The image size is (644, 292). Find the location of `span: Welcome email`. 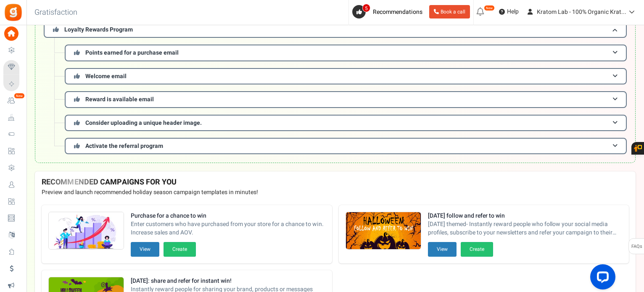

span: Welcome email is located at coordinates (106, 76).